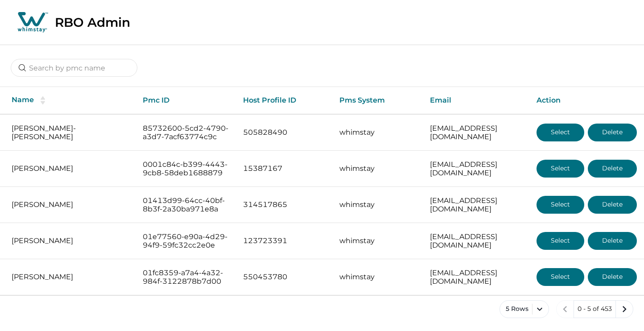  I want to click on p: 505828490, so click(284, 133).